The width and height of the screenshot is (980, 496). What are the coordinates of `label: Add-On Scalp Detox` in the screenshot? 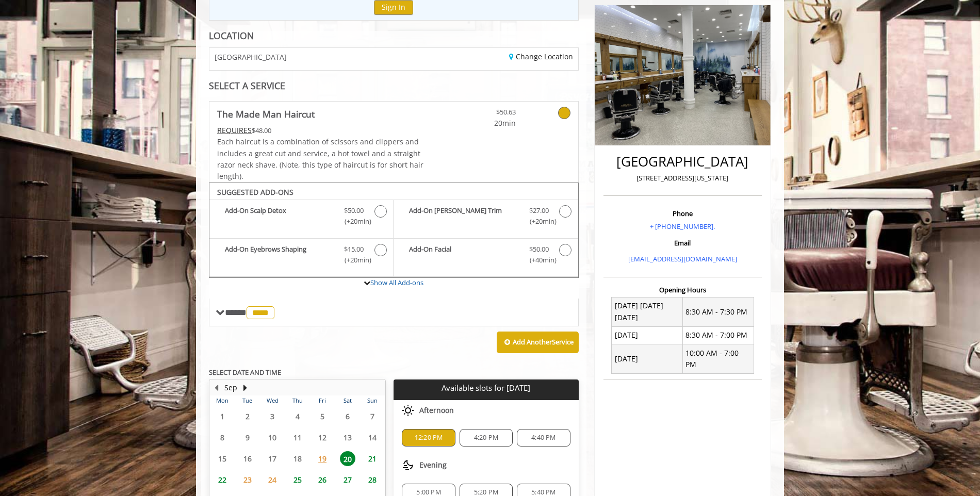 It's located at (301, 217).